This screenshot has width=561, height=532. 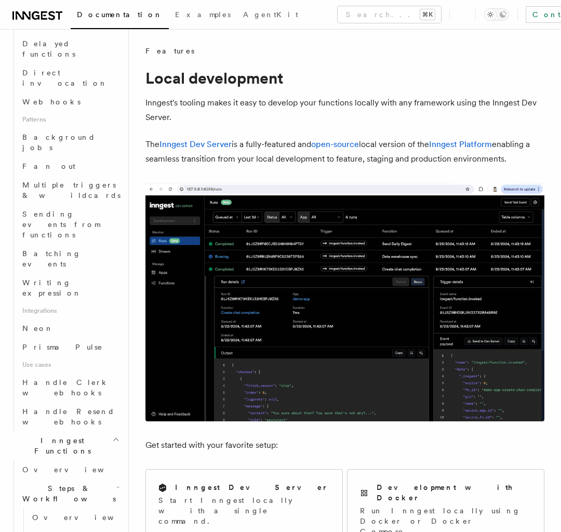 I want to click on a: Fan out, so click(x=70, y=166).